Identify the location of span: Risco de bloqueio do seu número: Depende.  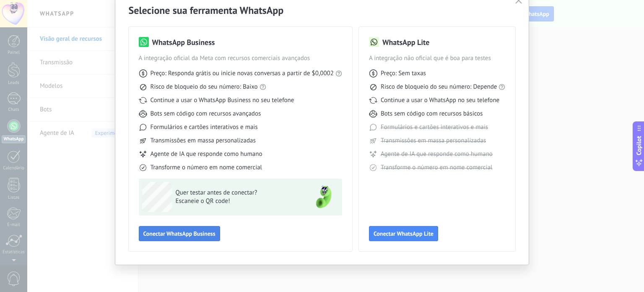
(439, 87).